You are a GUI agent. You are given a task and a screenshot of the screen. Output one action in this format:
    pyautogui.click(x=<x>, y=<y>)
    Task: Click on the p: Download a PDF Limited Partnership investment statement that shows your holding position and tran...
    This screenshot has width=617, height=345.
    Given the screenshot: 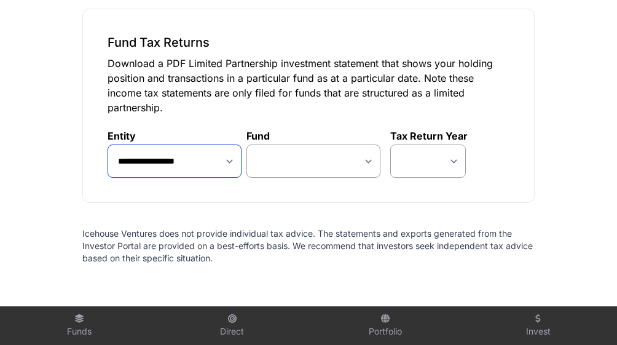 What is the action you would take?
    pyautogui.click(x=309, y=85)
    